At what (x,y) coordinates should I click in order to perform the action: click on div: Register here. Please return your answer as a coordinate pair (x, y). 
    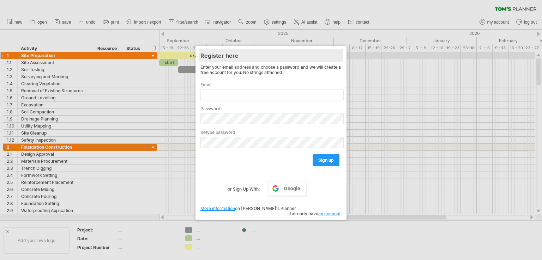
    Looking at the image, I should click on (271, 55).